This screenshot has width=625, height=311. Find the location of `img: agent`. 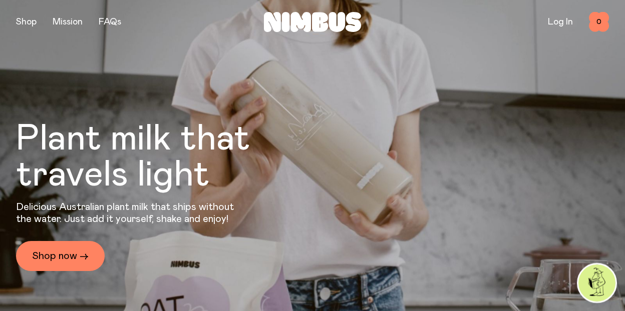

img: agent is located at coordinates (597, 283).